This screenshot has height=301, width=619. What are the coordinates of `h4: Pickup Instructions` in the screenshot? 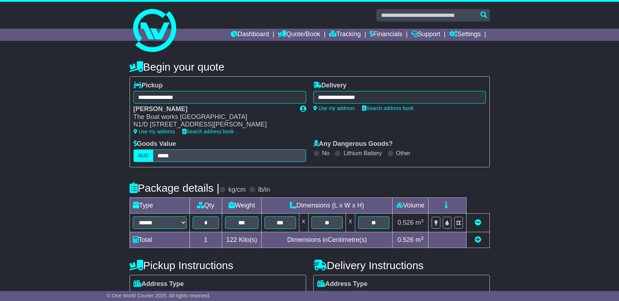 It's located at (218, 266).